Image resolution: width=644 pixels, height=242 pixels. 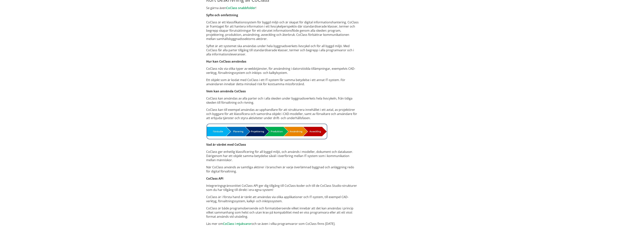 I want to click on strong: Hur kan CoClass användas, so click(x=226, y=62).